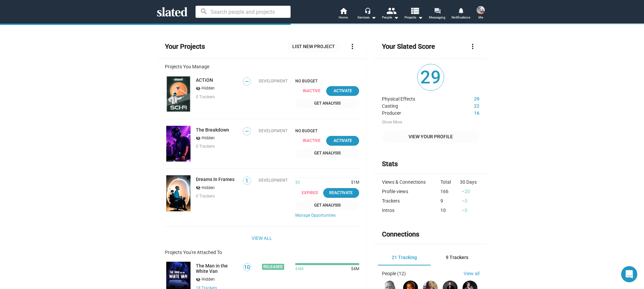 The width and height of the screenshot is (644, 289). I want to click on div: Trackers, so click(411, 201).